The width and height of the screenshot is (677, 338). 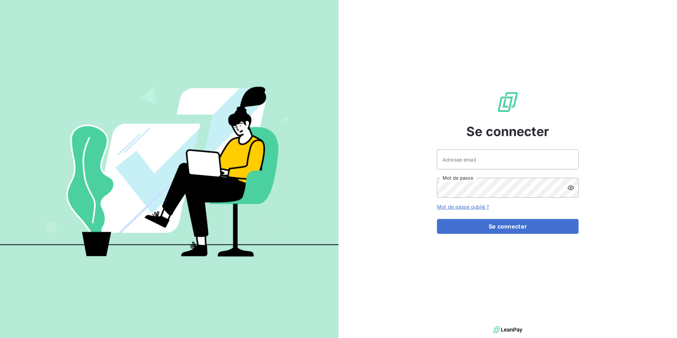 What do you see at coordinates (508, 131) in the screenshot?
I see `span: Se connecter` at bounding box center [508, 131].